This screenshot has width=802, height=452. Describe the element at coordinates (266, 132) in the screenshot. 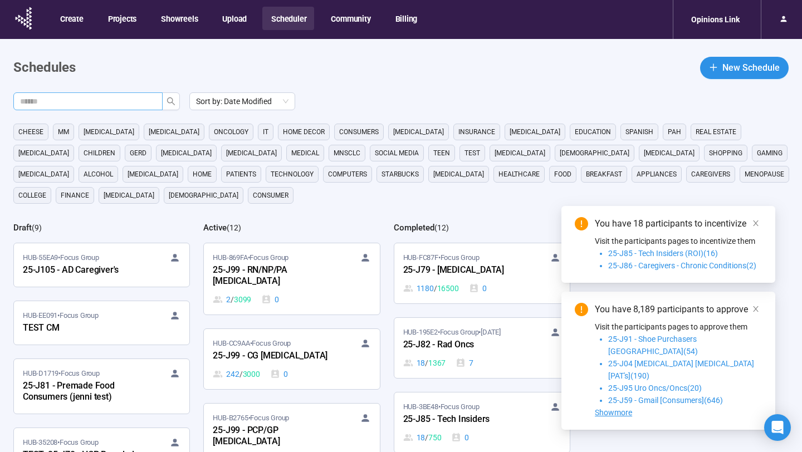

I see `span: it` at that location.